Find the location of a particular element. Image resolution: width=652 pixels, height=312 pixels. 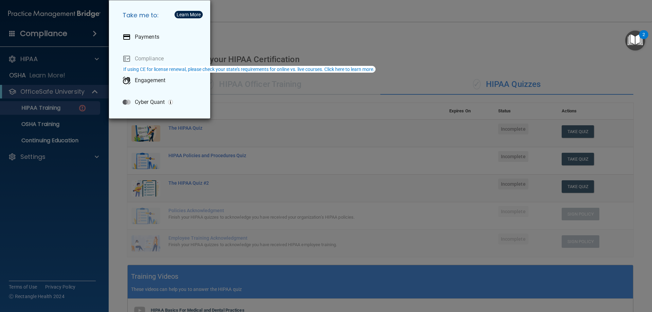

div: 2 is located at coordinates (644, 39).